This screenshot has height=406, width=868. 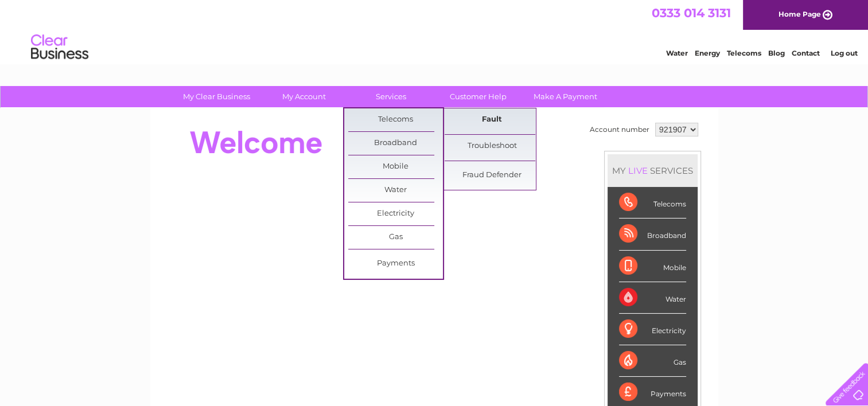 I want to click on a: My Clear Business, so click(x=216, y=96).